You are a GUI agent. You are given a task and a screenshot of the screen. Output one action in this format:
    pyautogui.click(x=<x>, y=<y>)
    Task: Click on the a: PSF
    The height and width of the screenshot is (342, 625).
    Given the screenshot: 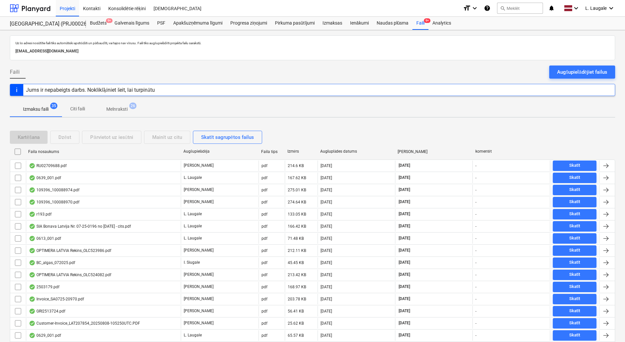 What is the action you would take?
    pyautogui.click(x=161, y=23)
    